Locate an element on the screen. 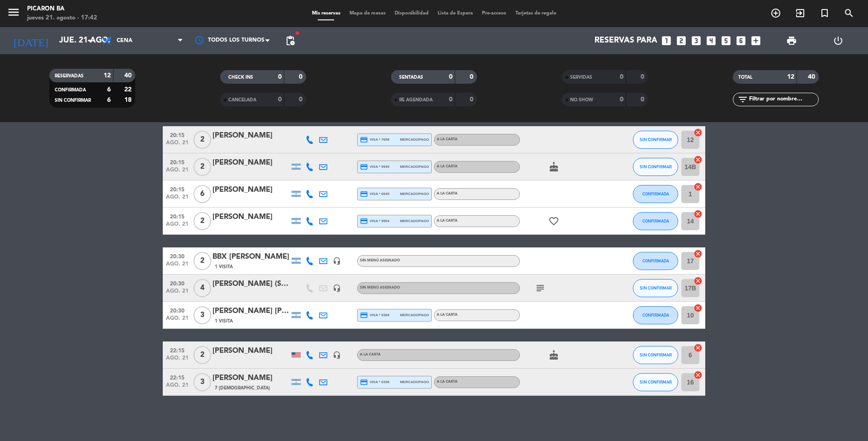 This screenshot has height=441, width=868. span: visa * 9949 is located at coordinates (374, 167).